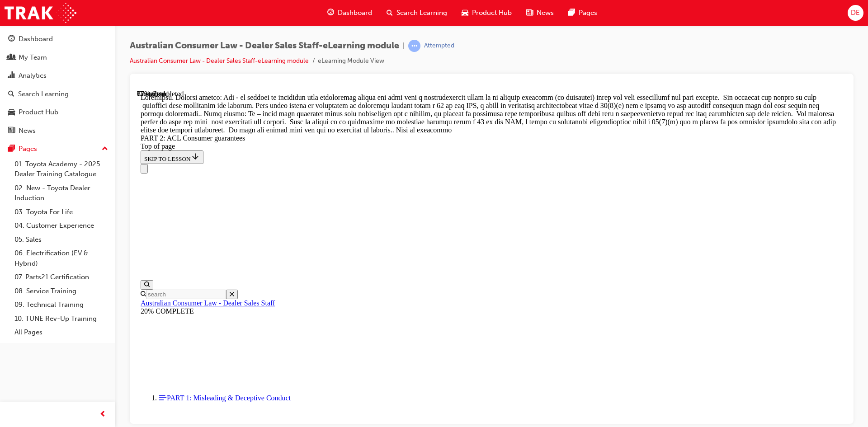 The width and height of the screenshot is (868, 427). Describe the element at coordinates (539, 13) in the screenshot. I see `a: news-iconNews` at that location.